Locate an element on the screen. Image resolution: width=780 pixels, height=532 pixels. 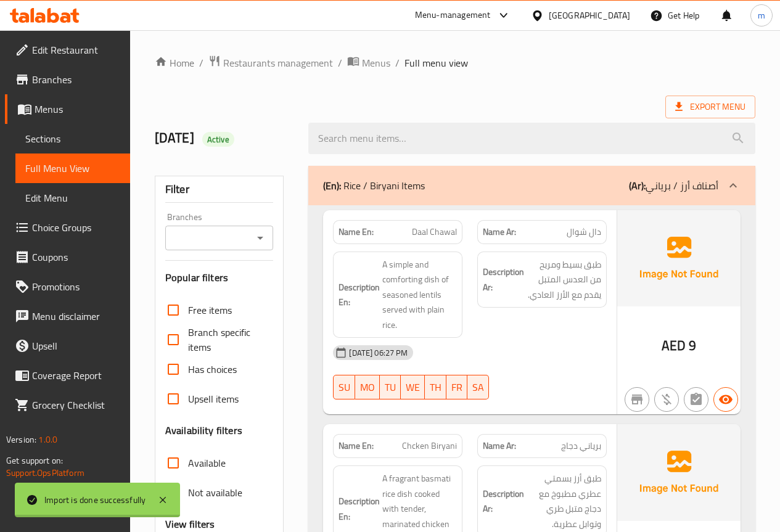
span: طبق بسيط ومريح من العدس المتبل يقدم مع الأرز العادي. is located at coordinates (564, 280).